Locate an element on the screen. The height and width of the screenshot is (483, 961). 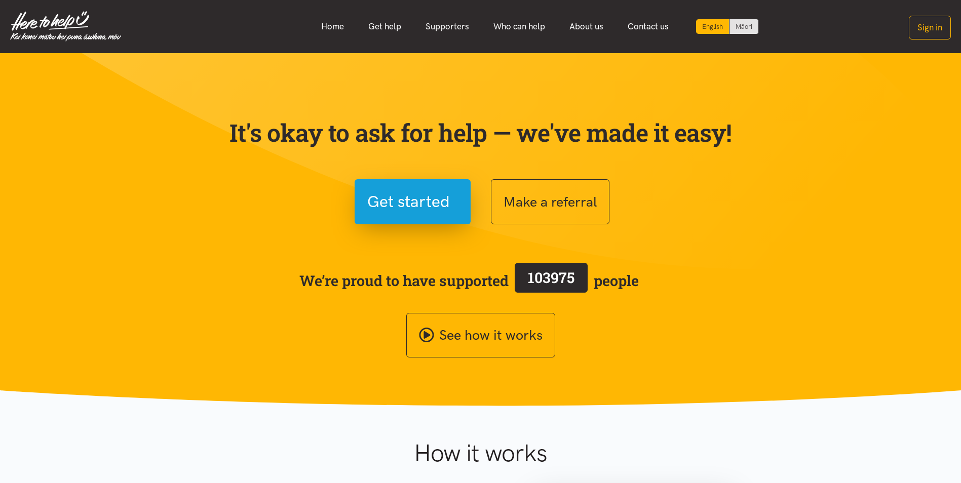
a: Get help is located at coordinates (385, 26).